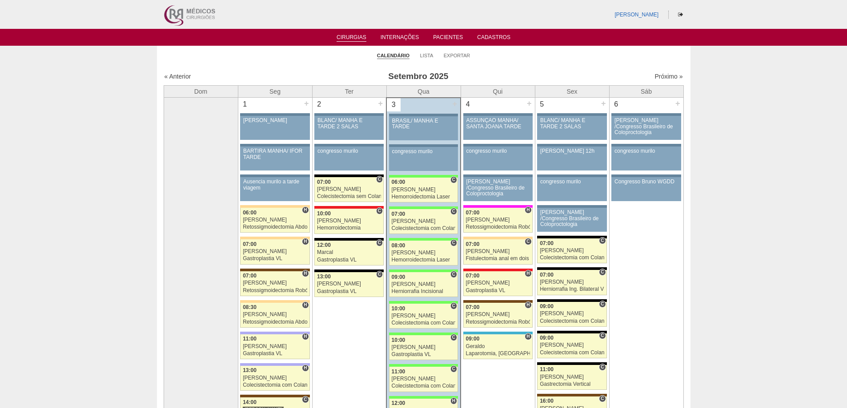 The height and width of the screenshot is (408, 847). Describe the element at coordinates (646, 189) in the screenshot. I see `a: Congresso Bruno WGDD` at that location.